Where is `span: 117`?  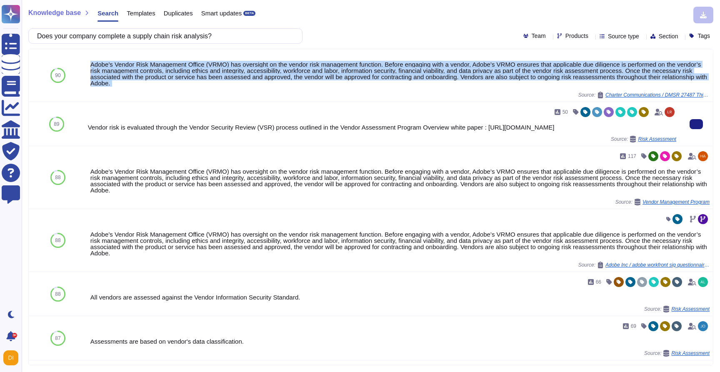
span: 117 is located at coordinates (632, 156).